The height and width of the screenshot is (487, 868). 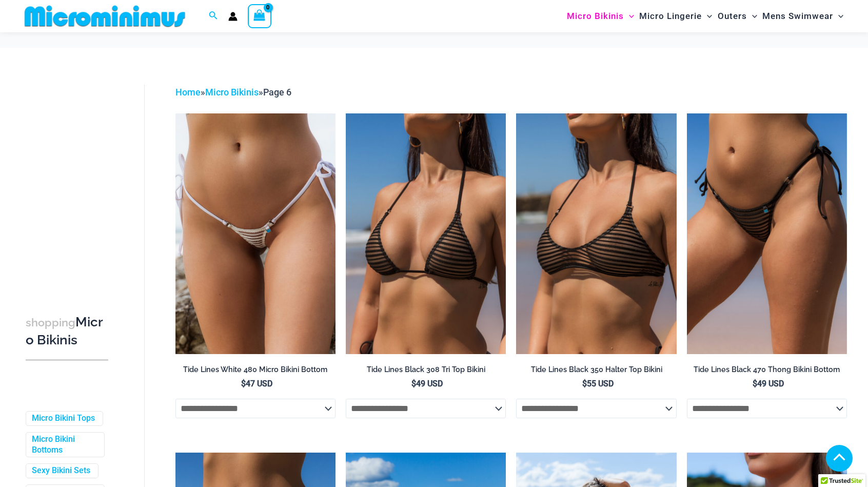 I want to click on a: Search icon link, so click(x=213, y=16).